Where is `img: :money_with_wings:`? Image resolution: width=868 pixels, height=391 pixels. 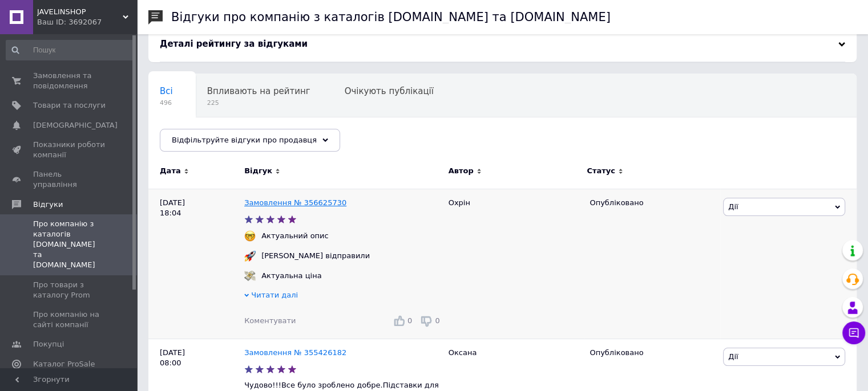
img: :money_with_wings: is located at coordinates (250, 276).